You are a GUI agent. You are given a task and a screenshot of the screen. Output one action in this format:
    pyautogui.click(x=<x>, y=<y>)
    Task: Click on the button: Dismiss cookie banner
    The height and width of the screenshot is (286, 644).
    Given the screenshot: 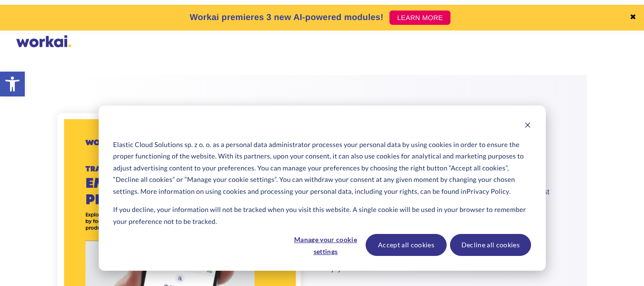 What is the action you would take?
    pyautogui.click(x=528, y=126)
    